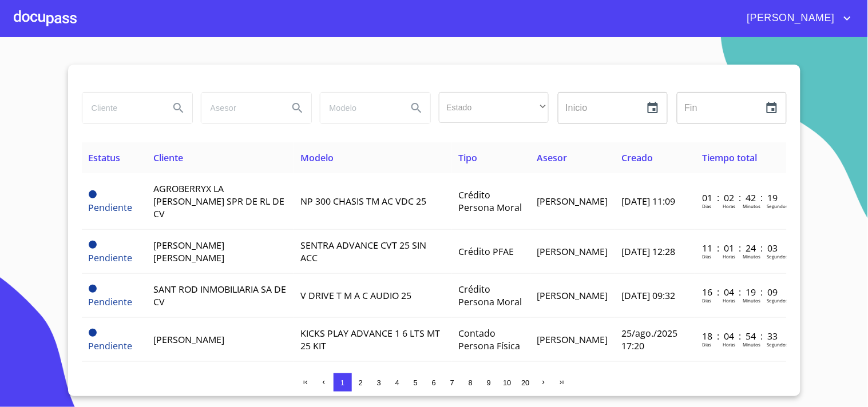 The height and width of the screenshot is (407, 868). I want to click on span: 4, so click(397, 383).